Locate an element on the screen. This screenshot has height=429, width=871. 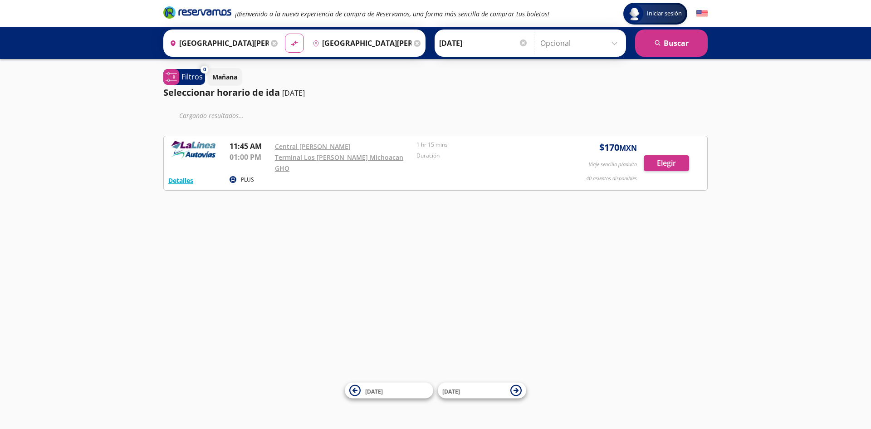
em: Cargando resultados ... is located at coordinates (211, 115).